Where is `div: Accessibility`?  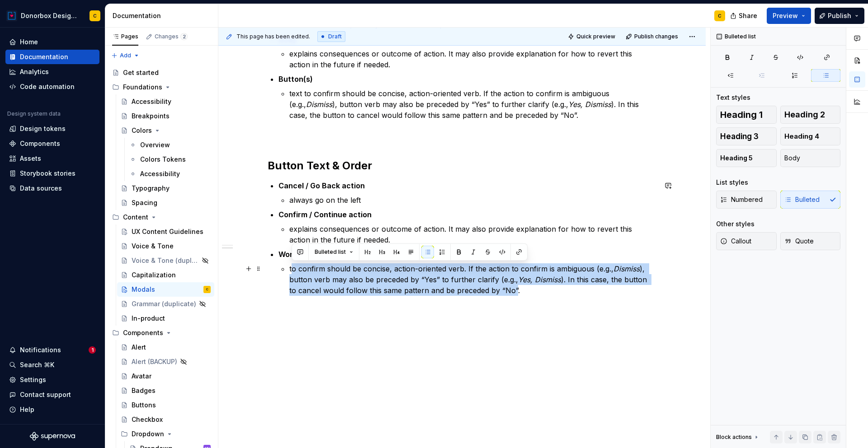
div: Accessibility is located at coordinates (151, 102).